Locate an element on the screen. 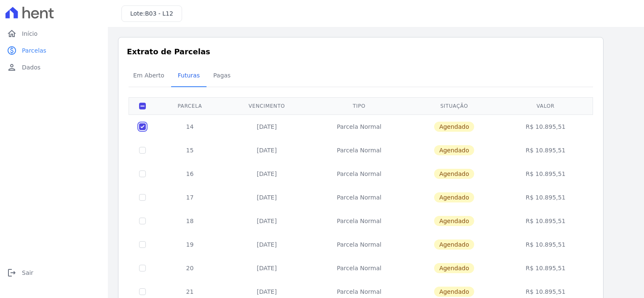 The image size is (644, 298). a: Futuras is located at coordinates (189, 76).